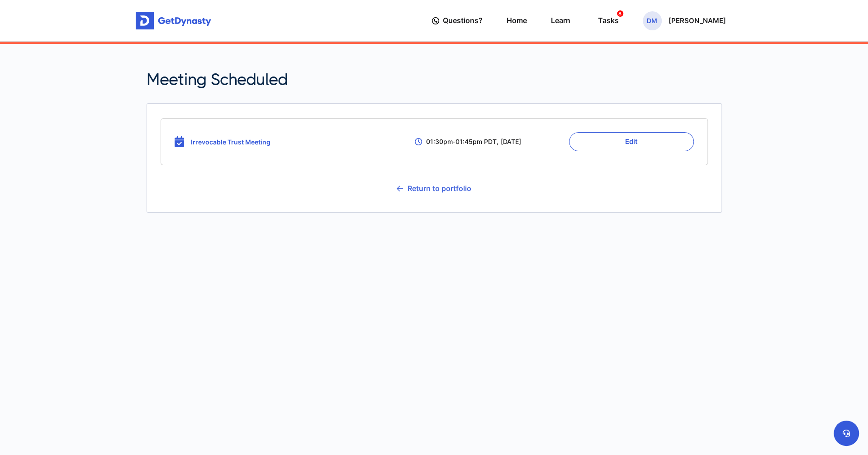 This screenshot has width=868, height=455. What do you see at coordinates (516, 20) in the screenshot?
I see `a: Home` at bounding box center [516, 20].